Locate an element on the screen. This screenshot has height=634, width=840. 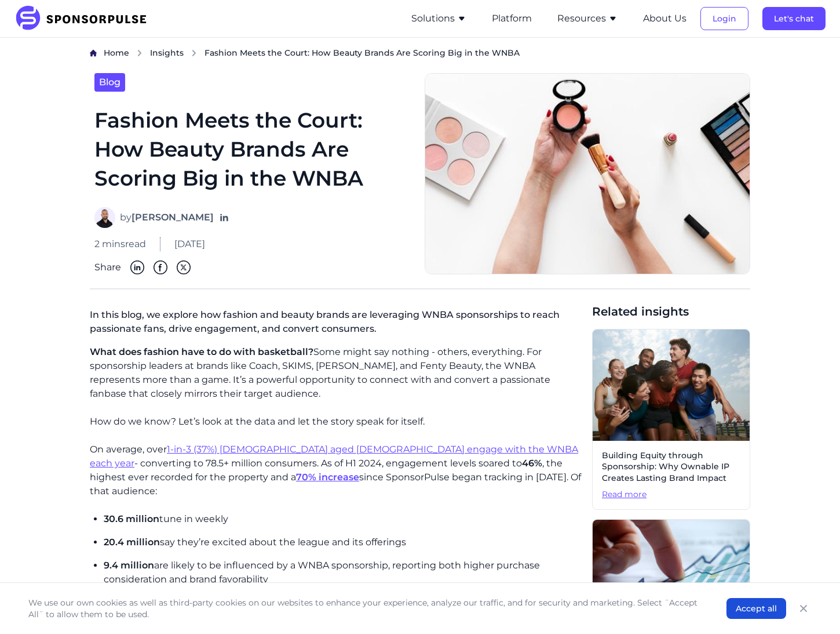
button: Accept all is located at coordinates (756, 608).